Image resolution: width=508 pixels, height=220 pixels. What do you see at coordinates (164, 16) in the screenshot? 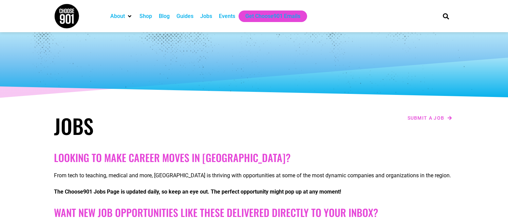
I see `a: Blog` at bounding box center [164, 16].